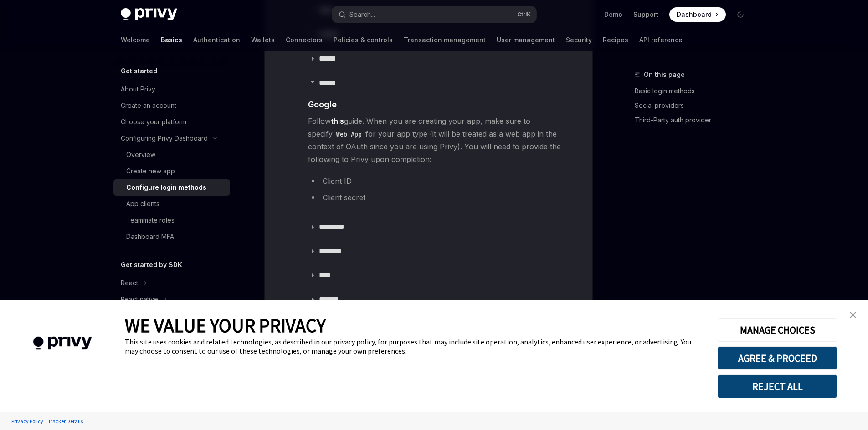  Describe the element at coordinates (661, 40) in the screenshot. I see `a: API reference` at that location.